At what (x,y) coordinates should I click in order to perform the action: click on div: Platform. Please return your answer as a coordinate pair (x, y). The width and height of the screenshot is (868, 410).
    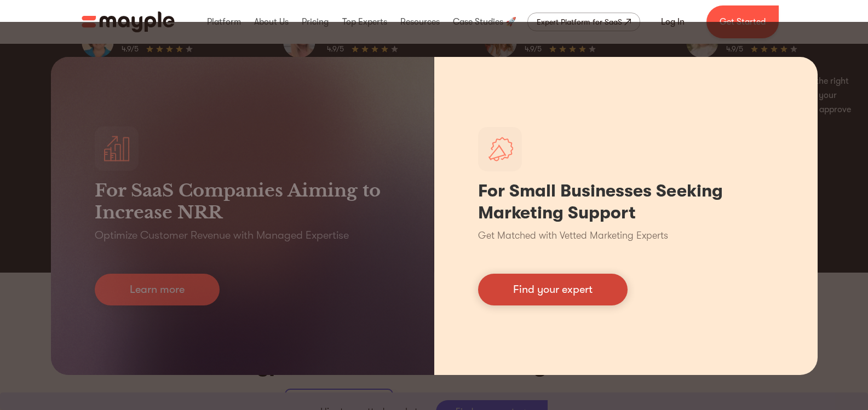
    Looking at the image, I should click on (224, 22).